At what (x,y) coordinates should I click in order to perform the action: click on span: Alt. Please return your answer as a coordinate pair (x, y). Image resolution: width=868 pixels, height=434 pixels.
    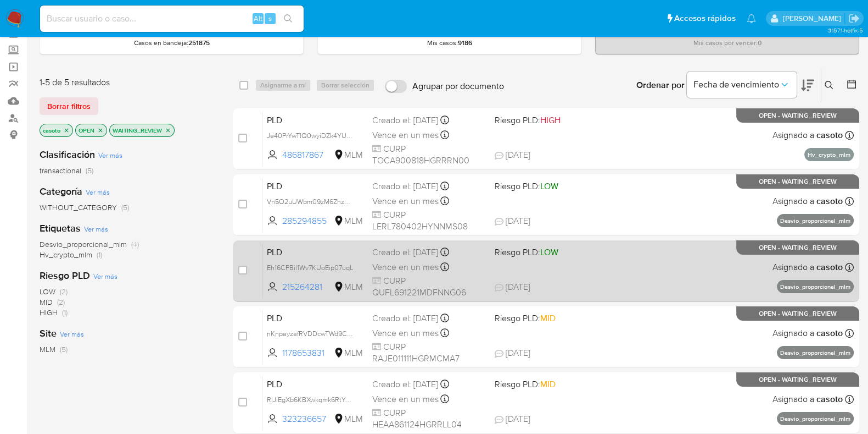
    Looking at the image, I should click on (258, 18).